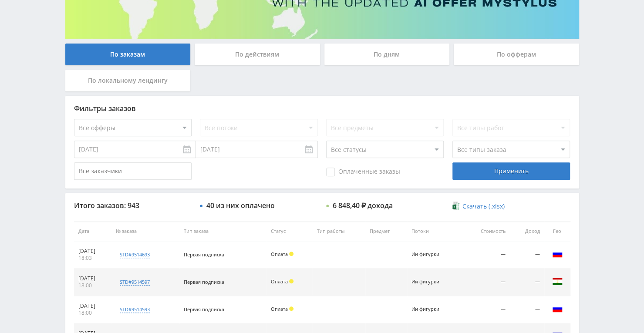 This screenshot has width=644, height=333. What do you see at coordinates (386, 231) in the screenshot?
I see `th: Предмет` at bounding box center [386, 231].